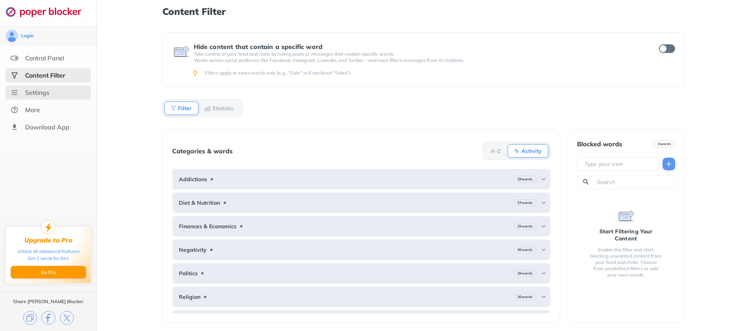  I want to click on img: logo-webpage.svg, so click(47, 12).